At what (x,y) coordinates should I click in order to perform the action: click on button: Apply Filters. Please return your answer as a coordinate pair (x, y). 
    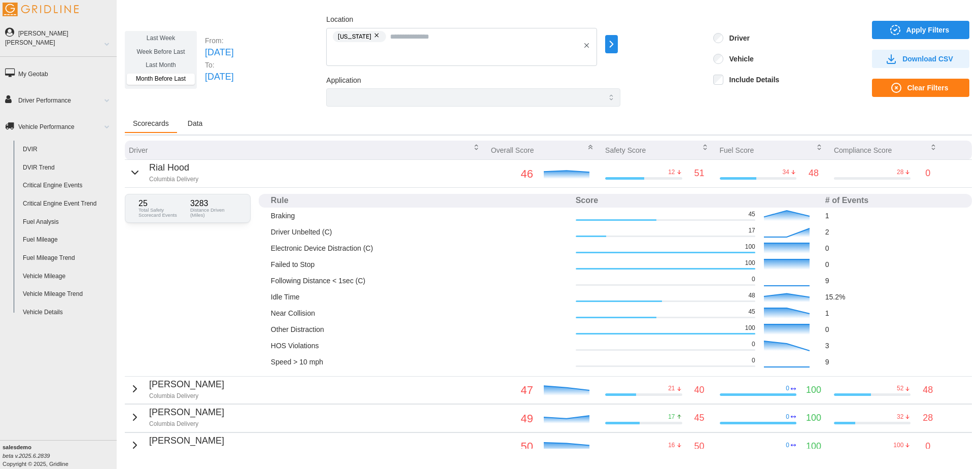
    Looking at the image, I should click on (921, 30).